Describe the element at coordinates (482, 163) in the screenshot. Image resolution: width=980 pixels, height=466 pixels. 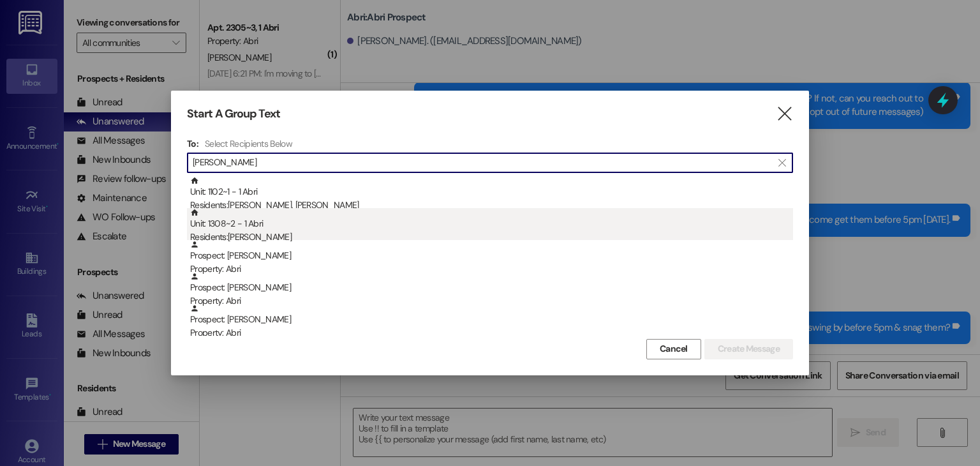
I see `input: Search for any contact or apartment` at that location.